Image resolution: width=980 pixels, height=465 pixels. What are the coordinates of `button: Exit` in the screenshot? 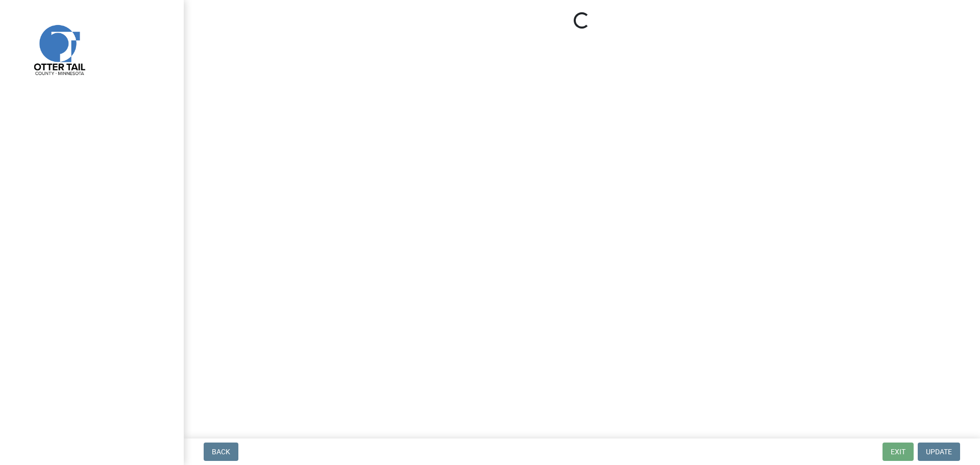 It's located at (897, 452).